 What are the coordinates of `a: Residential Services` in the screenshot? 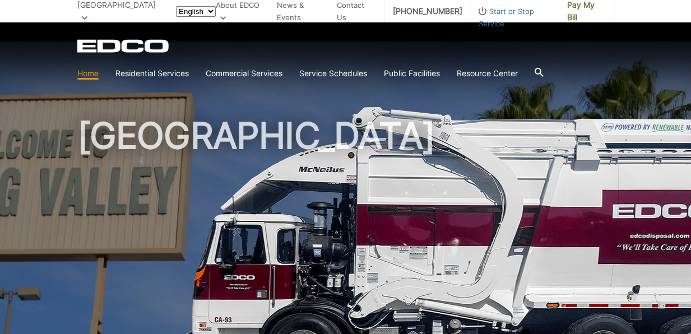 It's located at (152, 73).